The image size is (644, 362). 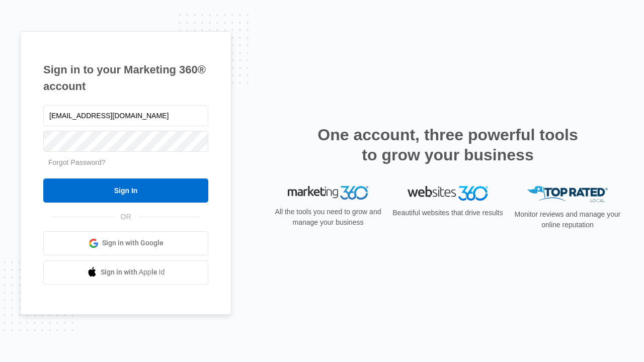 What do you see at coordinates (133, 272) in the screenshot?
I see `span: Sign in with Apple Id` at bounding box center [133, 272].